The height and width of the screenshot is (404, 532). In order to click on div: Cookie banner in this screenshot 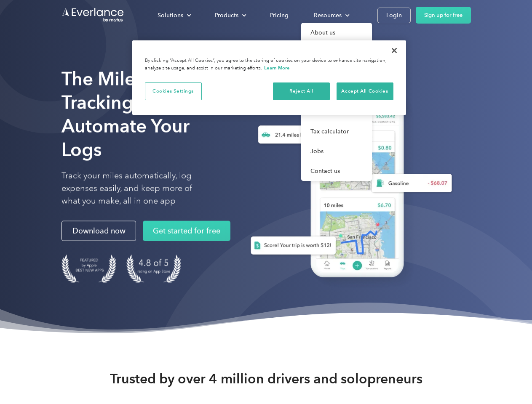, I will do `click(269, 78)`.